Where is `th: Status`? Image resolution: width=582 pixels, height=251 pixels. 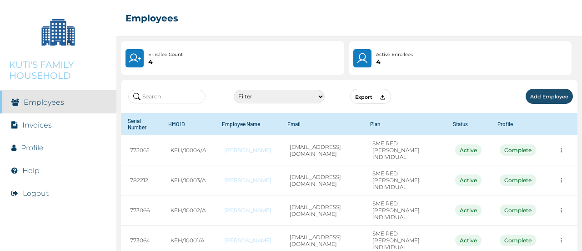
th: Status is located at coordinates (469, 124).